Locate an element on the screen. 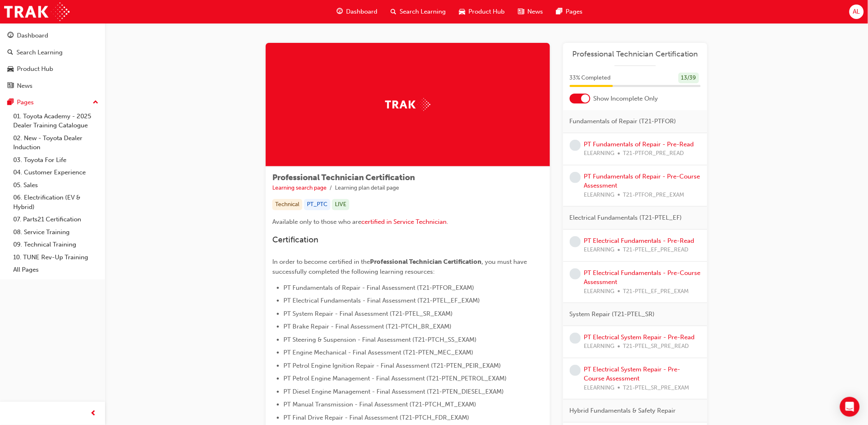 The image size is (868, 425). span: up-icon is located at coordinates (96, 102).